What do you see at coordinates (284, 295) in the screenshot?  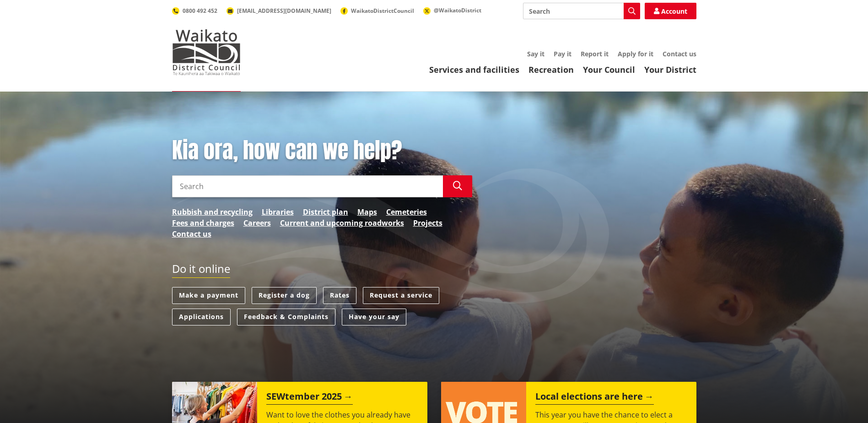 I see `a: Register a dog` at bounding box center [284, 295].